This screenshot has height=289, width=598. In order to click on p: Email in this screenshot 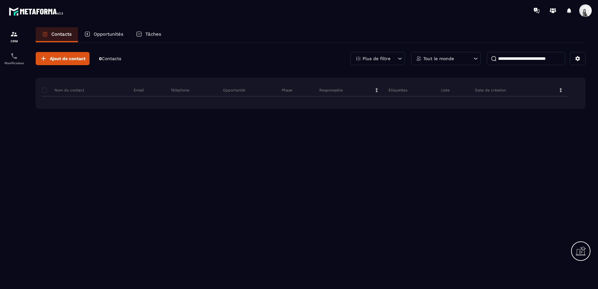, I will do `click(139, 90)`.